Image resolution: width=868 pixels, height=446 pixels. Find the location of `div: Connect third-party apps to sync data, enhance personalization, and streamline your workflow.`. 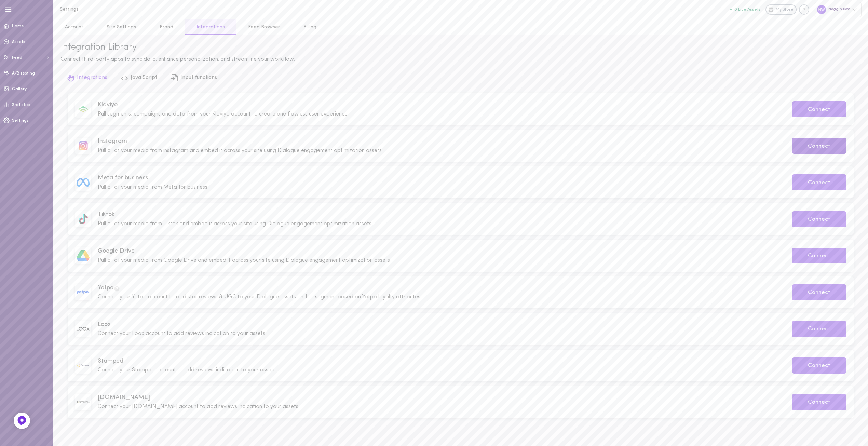

div: Connect third-party apps to sync data, enhance personalization, and streamline your workflow. is located at coordinates (461, 60).